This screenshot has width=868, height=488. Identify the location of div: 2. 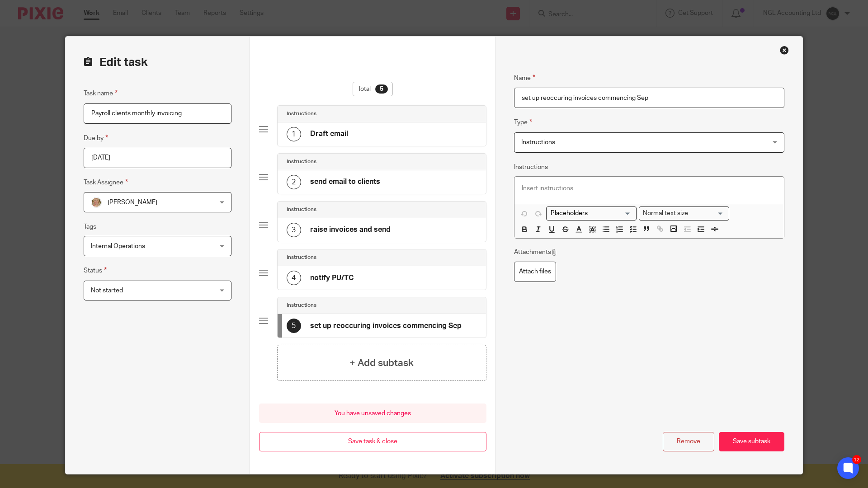
(294, 182).